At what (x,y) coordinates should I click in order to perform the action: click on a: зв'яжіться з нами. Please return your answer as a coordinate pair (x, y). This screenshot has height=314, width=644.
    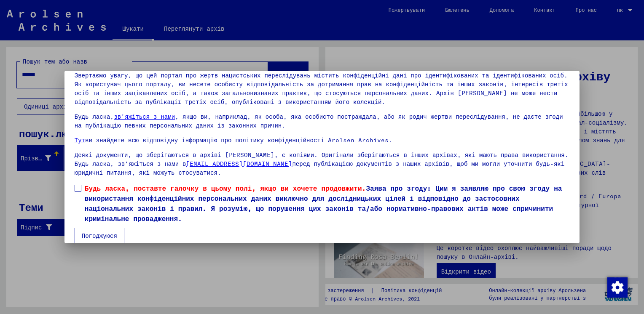
    Looking at the image, I should click on (144, 116).